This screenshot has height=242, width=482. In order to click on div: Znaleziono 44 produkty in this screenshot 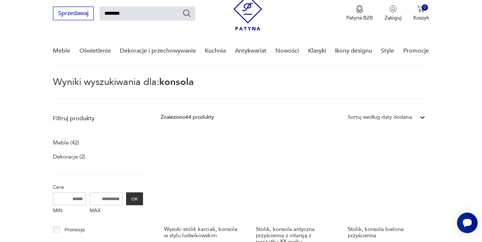, I will do `click(187, 117)`.